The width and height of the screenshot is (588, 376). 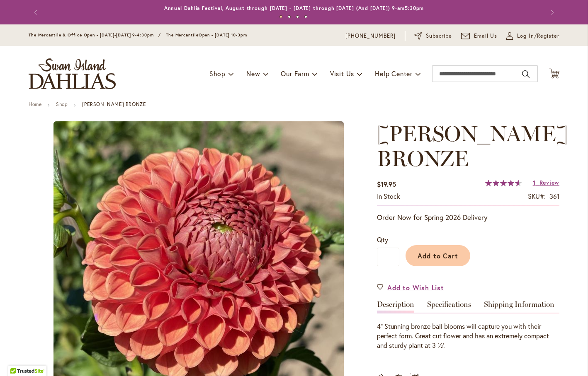 What do you see at coordinates (538, 36) in the screenshot?
I see `span: Log In/Register` at bounding box center [538, 36].